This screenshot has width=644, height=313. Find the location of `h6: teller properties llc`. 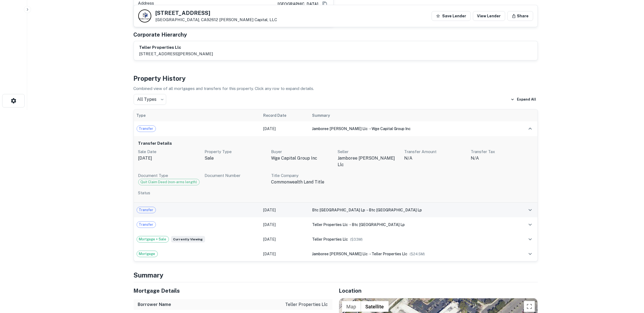

h6: teller properties llc is located at coordinates (176, 47).